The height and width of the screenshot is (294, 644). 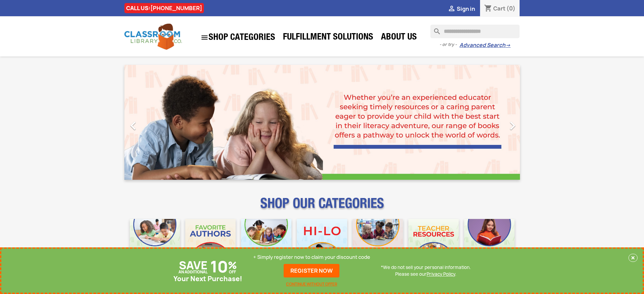 What do you see at coordinates (378, 244) in the screenshot?
I see `img: CLC_Fiction_Nonfiction_Mobile.jpg` at bounding box center [378, 244].